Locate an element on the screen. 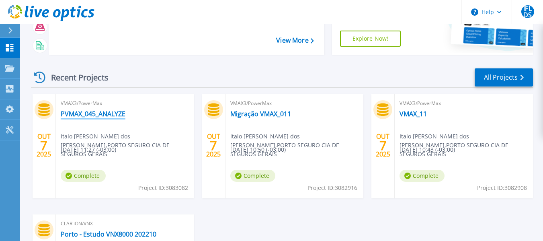  a: VMAX_11 is located at coordinates (413, 114).